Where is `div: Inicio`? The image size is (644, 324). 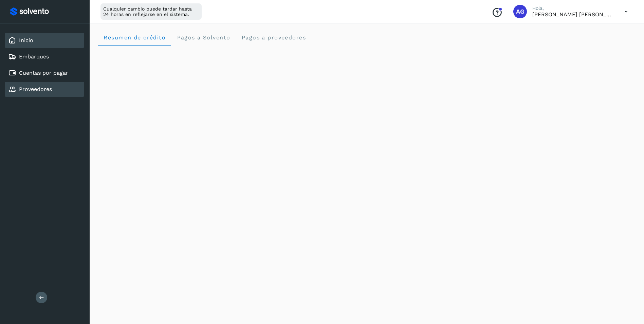
div: Inicio is located at coordinates (44, 41).